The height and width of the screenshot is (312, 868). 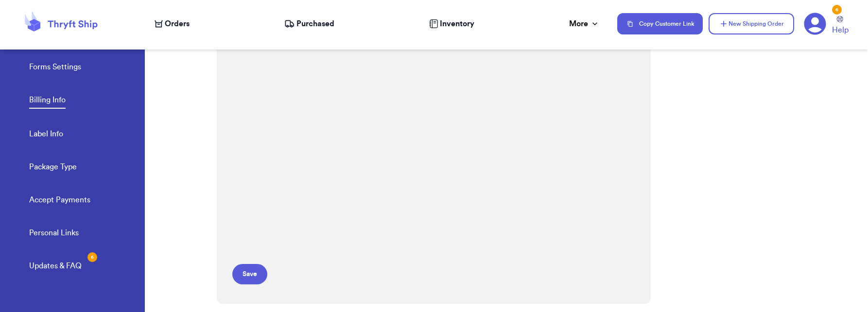 What do you see at coordinates (316, 24) in the screenshot?
I see `span: Purchased` at bounding box center [316, 24].